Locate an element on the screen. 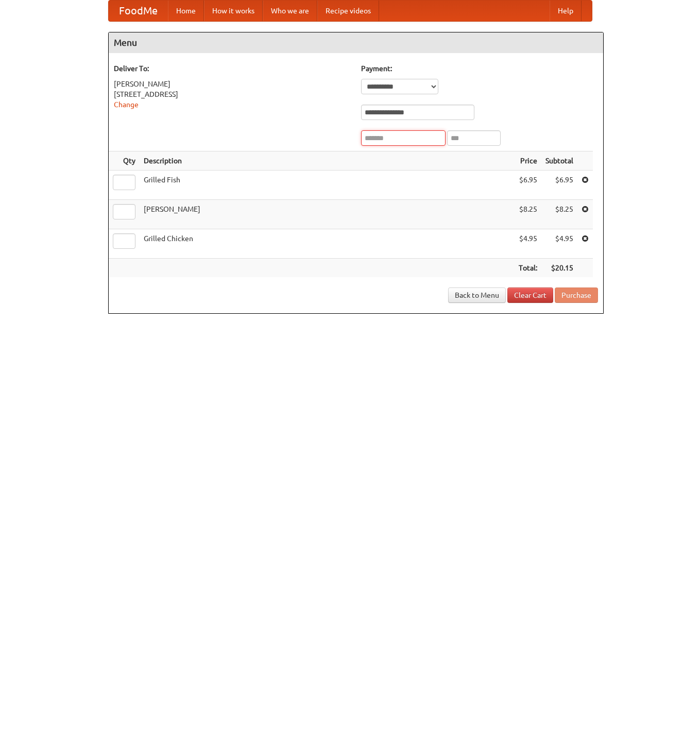  h5: Deliver To: is located at coordinates (232, 68).